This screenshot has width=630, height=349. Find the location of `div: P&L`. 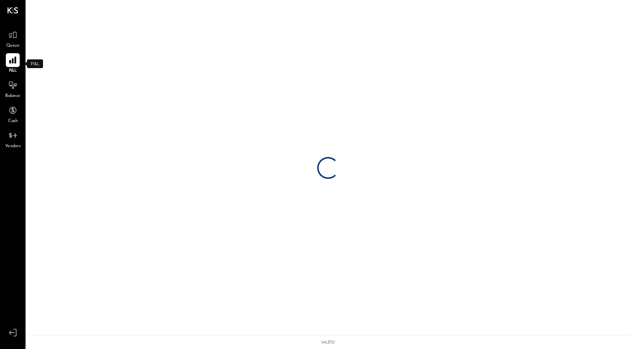

div: P&L is located at coordinates (35, 64).